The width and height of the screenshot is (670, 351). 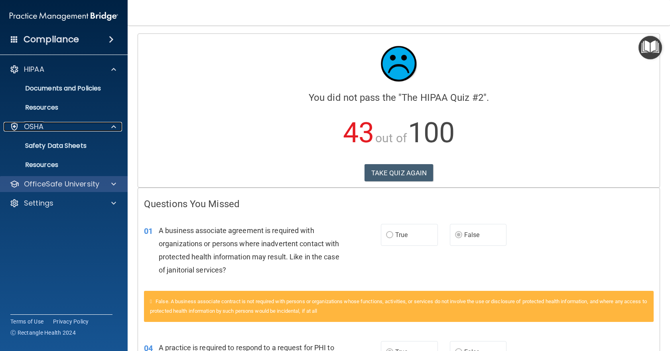 I want to click on a: OSHA, so click(x=63, y=127).